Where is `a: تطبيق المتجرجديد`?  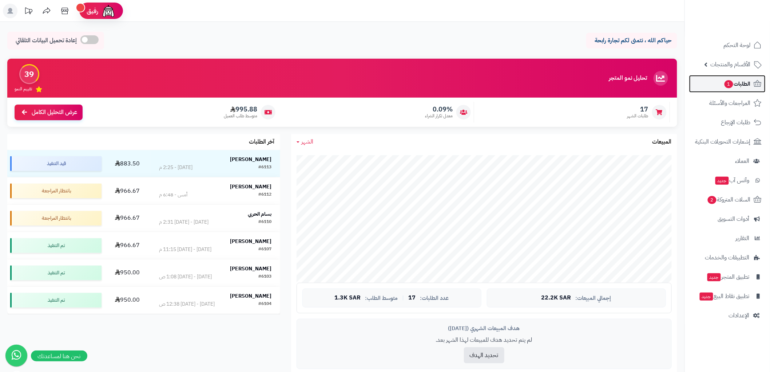
a: تطبيق المتجرجديد is located at coordinates (728, 277).